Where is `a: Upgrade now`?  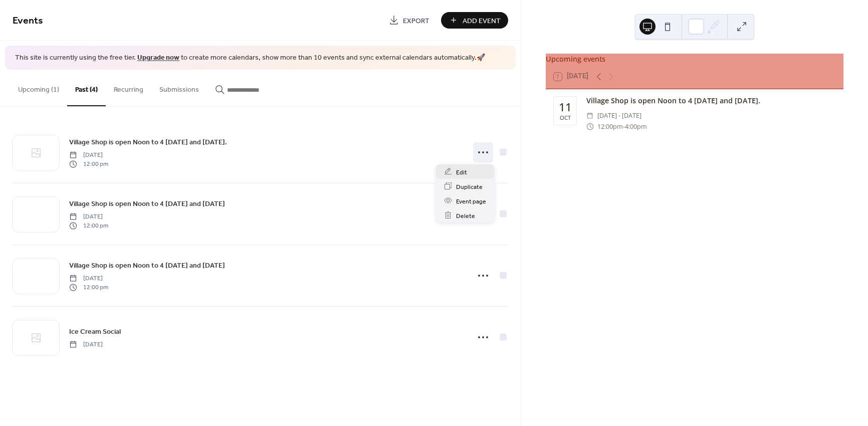 a: Upgrade now is located at coordinates (159, 58).